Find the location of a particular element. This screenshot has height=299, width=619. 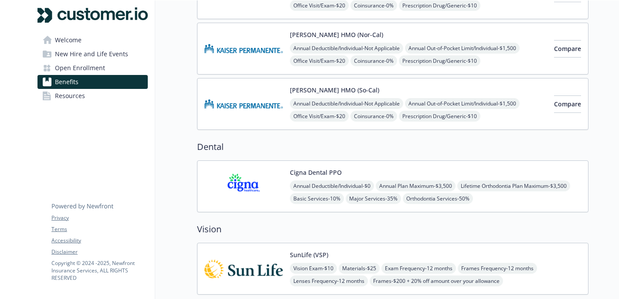

p: Copyright © 2024 - 2025 , Newfront Insurance Services, ALL RIGHTS RESERVED is located at coordinates (99, 270).